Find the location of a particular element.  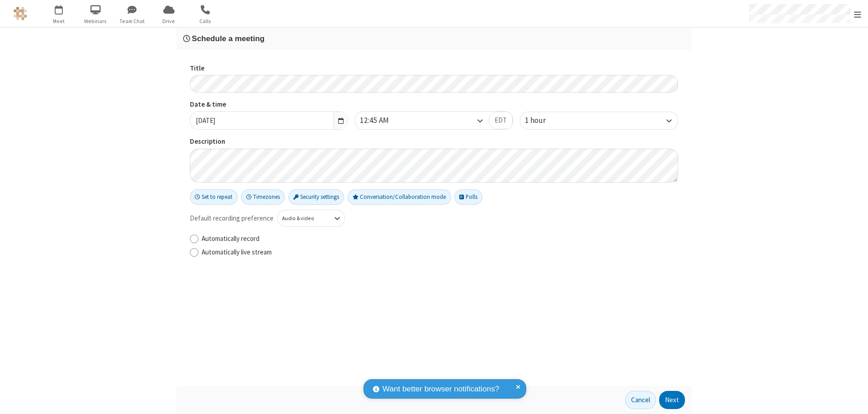

span: Calls is located at coordinates (205, 22).